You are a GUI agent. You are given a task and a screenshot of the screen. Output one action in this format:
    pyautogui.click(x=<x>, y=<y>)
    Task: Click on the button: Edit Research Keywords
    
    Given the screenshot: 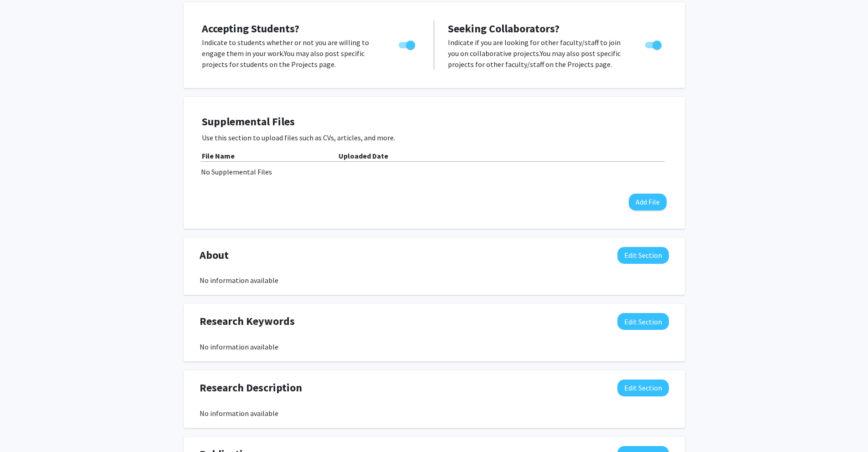 What is the action you would take?
    pyautogui.click(x=643, y=322)
    